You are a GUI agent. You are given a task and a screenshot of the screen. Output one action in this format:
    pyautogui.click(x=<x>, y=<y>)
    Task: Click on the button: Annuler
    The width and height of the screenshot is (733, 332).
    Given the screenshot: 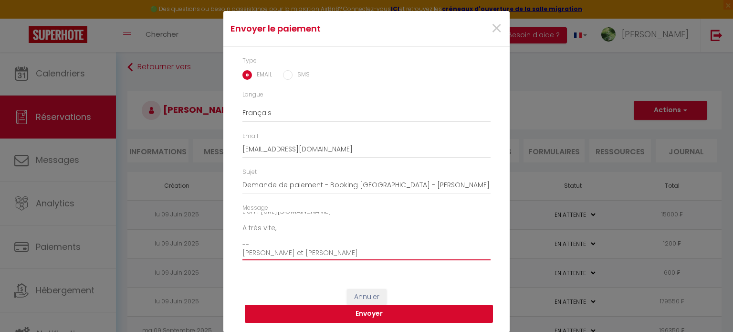 What is the action you would take?
    pyautogui.click(x=367, y=297)
    